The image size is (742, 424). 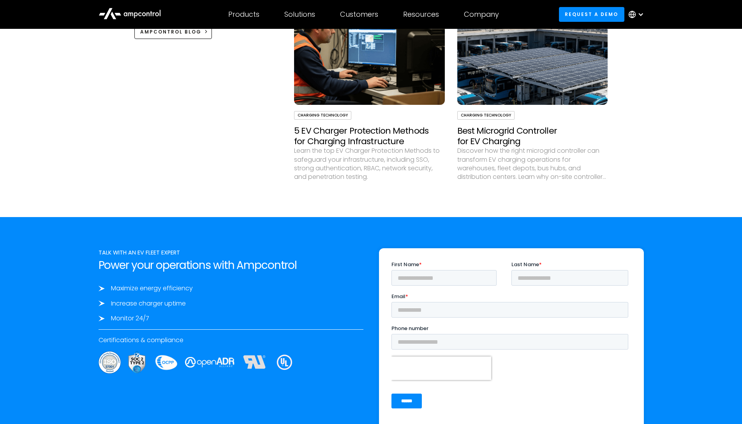 What do you see at coordinates (152, 288) in the screenshot?
I see `div: Maximize energy efficiency` at bounding box center [152, 288].